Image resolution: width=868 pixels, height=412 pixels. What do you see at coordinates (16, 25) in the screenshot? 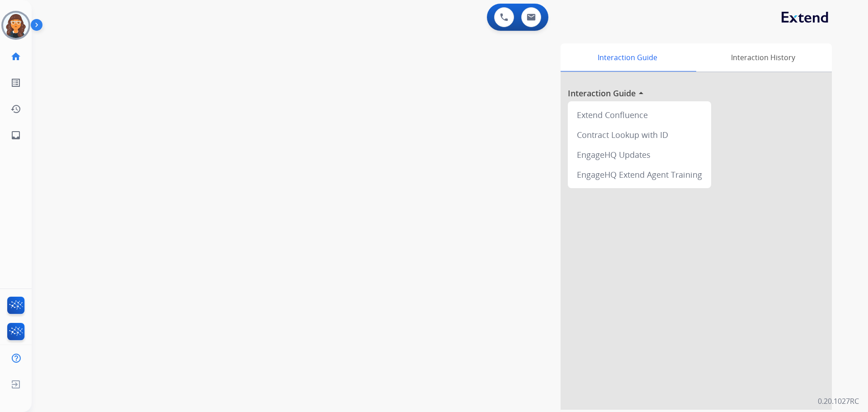
I see `img: avatar` at bounding box center [16, 25].